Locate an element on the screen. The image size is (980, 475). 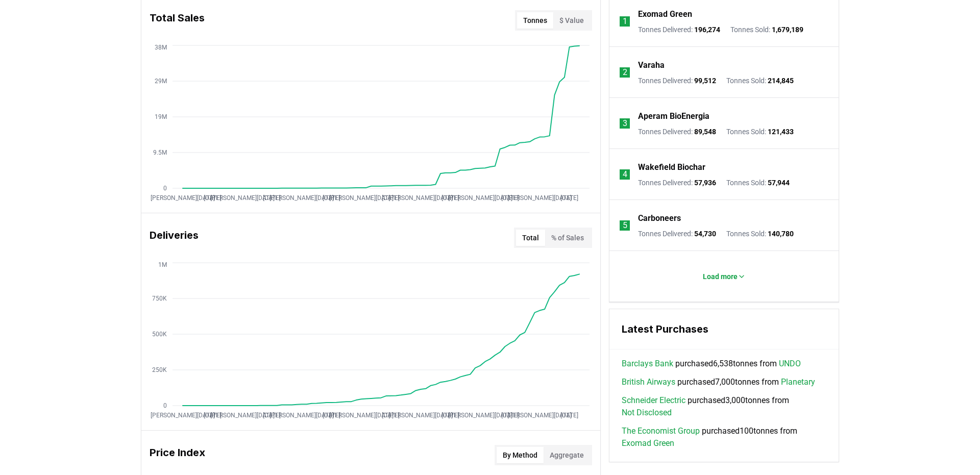
p: Carboneers is located at coordinates (660, 218).